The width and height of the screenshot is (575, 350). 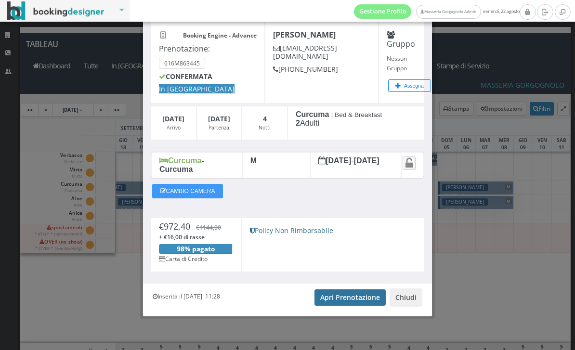 I want to click on h4: Prenotazione:, so click(x=208, y=42).